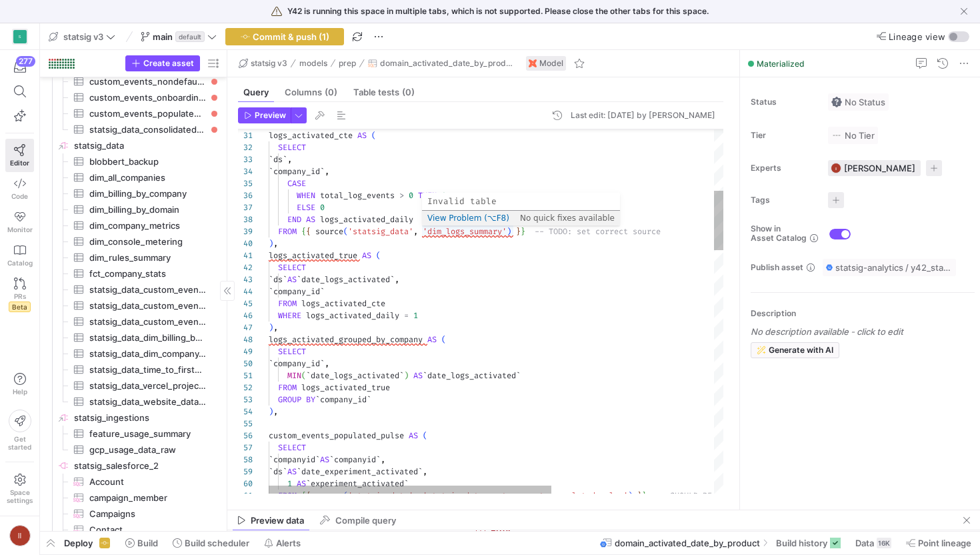 The width and height of the screenshot is (980, 555). Describe the element at coordinates (148, 482) in the screenshot. I see `span: Account​​​​​​​​​` at that location.